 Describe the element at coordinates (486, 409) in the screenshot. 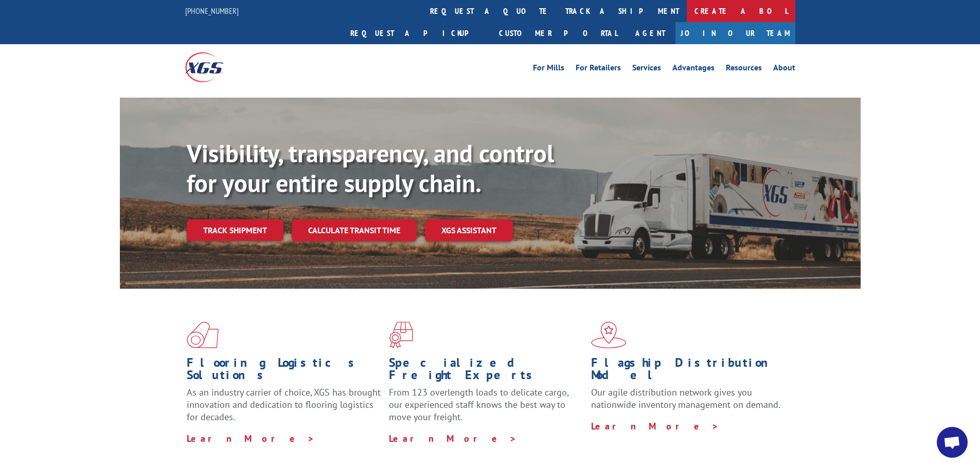

I see `p: From 123 overlength loads to delicate cargo, our experienced staff knows the best way to move you...` at that location.